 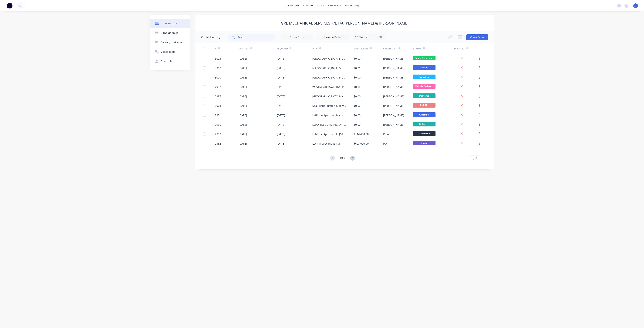 I want to click on span: Pick Up, so click(x=424, y=105).